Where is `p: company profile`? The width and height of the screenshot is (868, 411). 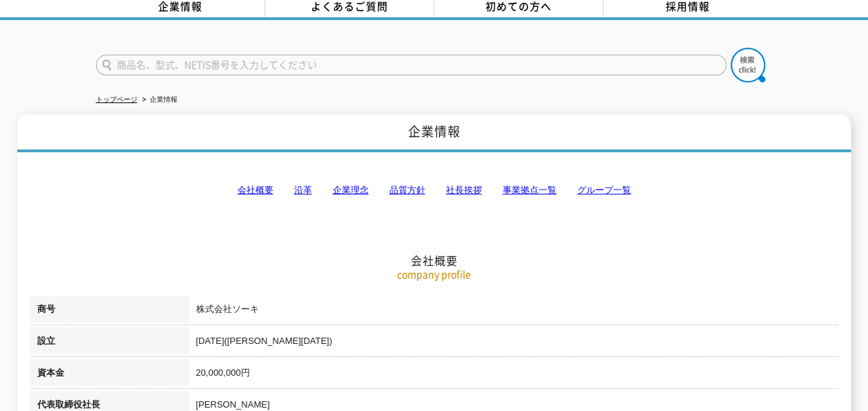 p: company profile is located at coordinates (434, 274).